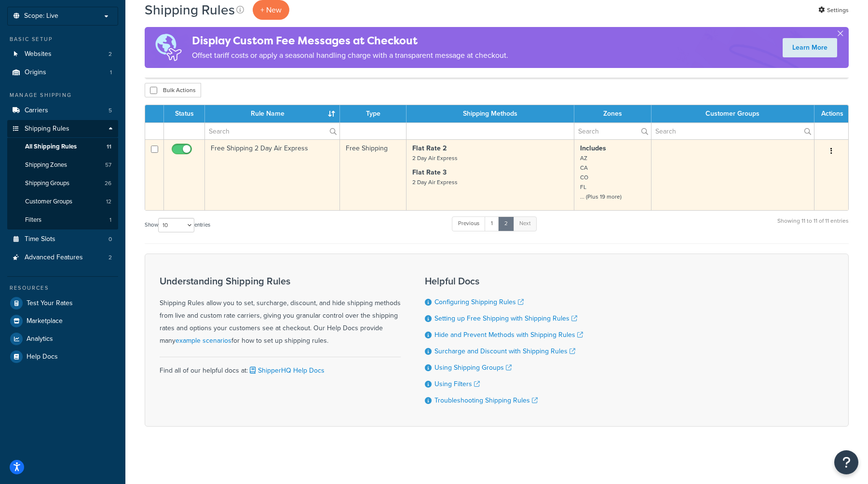 This screenshot has height=484, width=868. What do you see at coordinates (63, 165) in the screenshot?
I see `li: Shipping Zones` at bounding box center [63, 165].